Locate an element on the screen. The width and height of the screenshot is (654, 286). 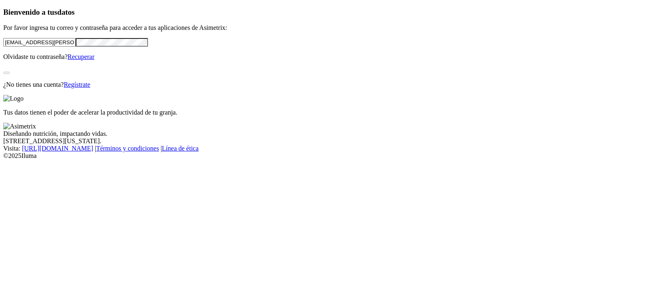
p: Tus datos tienen el poder de acelerar la productividad de tu granja. is located at coordinates (327, 112).